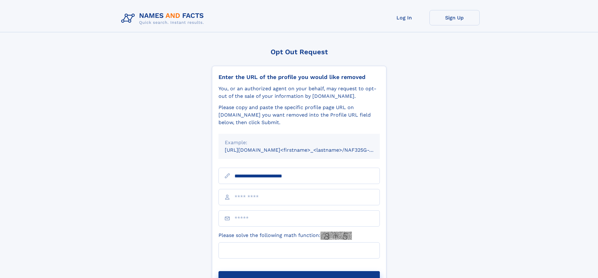  What do you see at coordinates (285, 236) in the screenshot?
I see `label: Please solve the following math function:` at bounding box center [285, 236].